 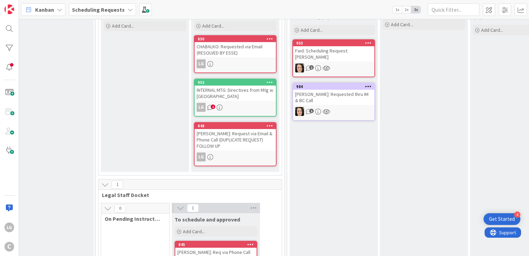 What do you see at coordinates (9, 246) in the screenshot?
I see `div: C` at bounding box center [9, 246].